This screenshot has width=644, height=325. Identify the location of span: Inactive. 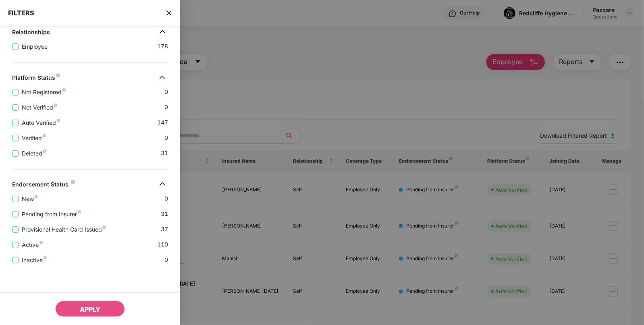
(34, 260).